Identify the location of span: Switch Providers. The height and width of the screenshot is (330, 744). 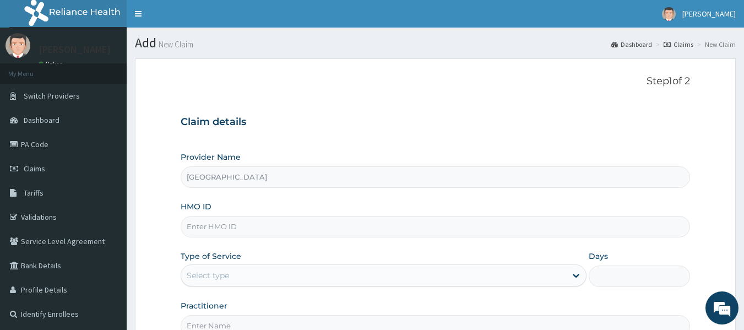
(52, 96).